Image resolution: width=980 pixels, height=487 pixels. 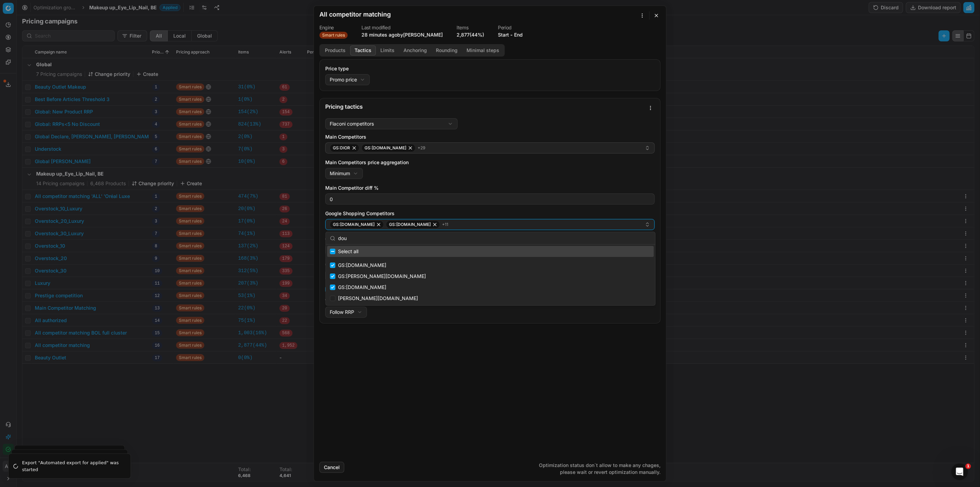 I want to click on p: Optimization status don`t allow to make any chages, please wait or revert optimization manually., so click(x=595, y=468).